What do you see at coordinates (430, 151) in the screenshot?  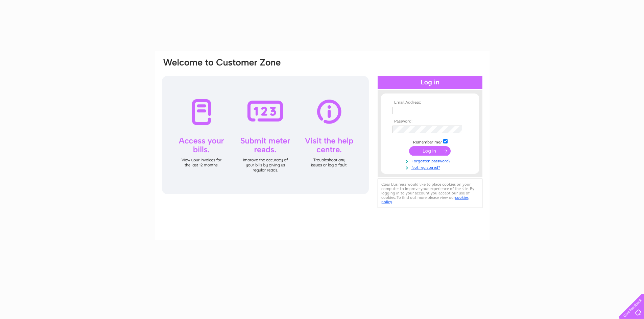 I see `input: Submit` at bounding box center [430, 151].